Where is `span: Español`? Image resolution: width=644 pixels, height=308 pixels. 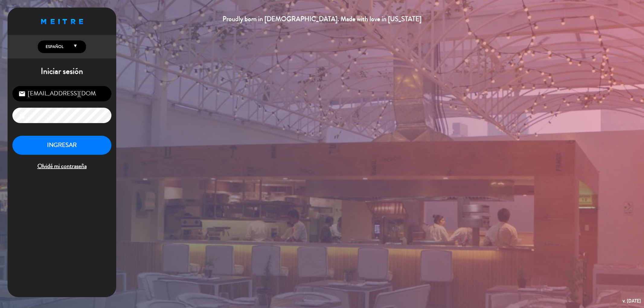 span: Español is located at coordinates (54, 47).